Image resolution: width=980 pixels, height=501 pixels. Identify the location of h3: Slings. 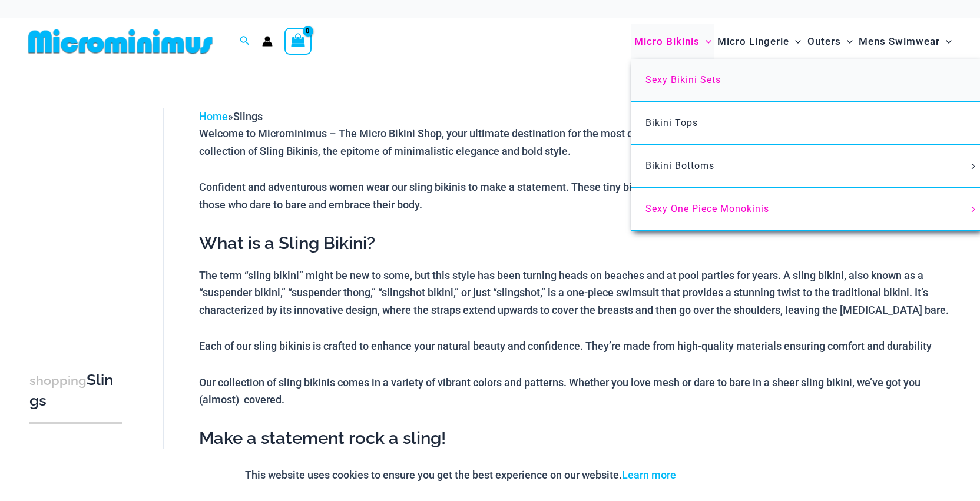
(76, 390).